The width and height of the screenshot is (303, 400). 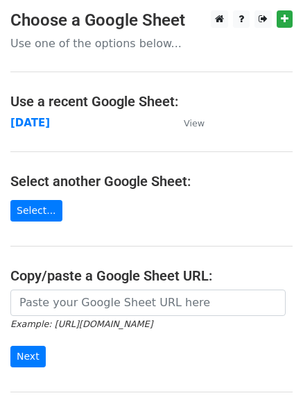 What do you see at coordinates (151, 181) in the screenshot?
I see `h4: Select another Google Sheet:` at bounding box center [151, 181].